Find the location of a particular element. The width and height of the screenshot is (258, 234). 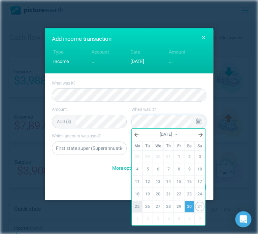

button: Cancel is located at coordinates (148, 187).